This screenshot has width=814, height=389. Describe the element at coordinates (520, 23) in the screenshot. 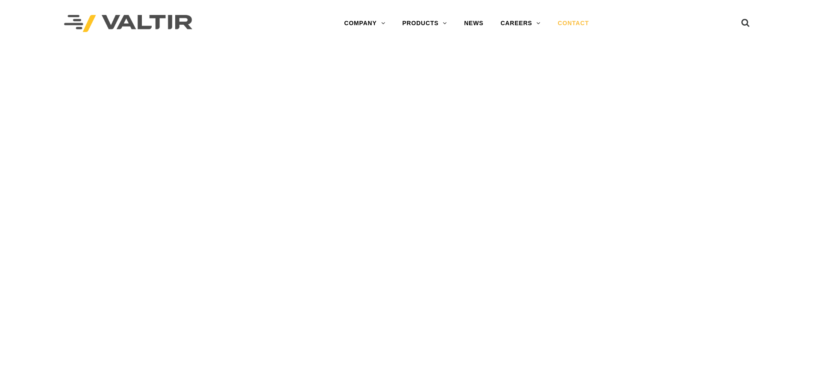

I see `a: CAREERS` at that location.